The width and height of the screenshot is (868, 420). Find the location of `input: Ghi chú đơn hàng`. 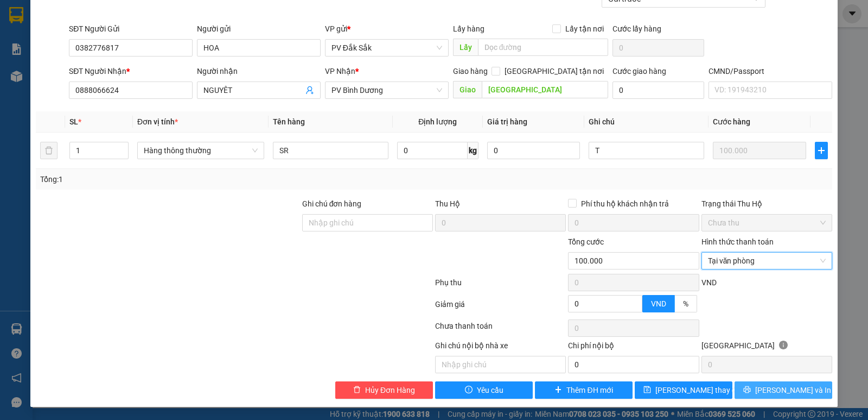

input: Ghi chú đơn hàng is located at coordinates (367, 223).